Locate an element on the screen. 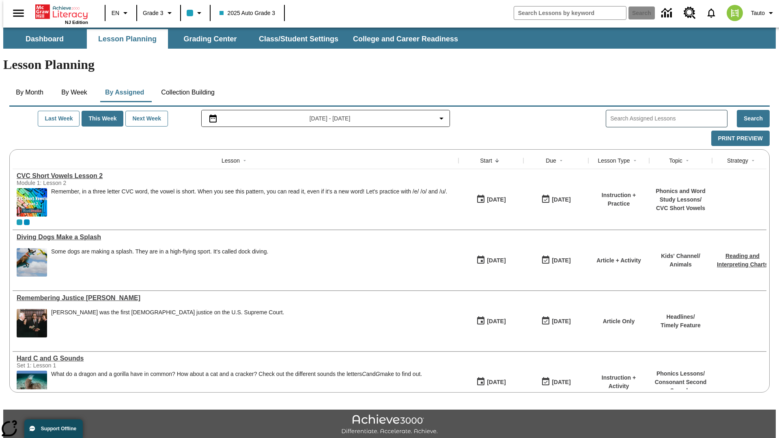  img: A dog is jumping high in the air in an attempt to grab a yellow toy with its mouth. is located at coordinates (32, 262).